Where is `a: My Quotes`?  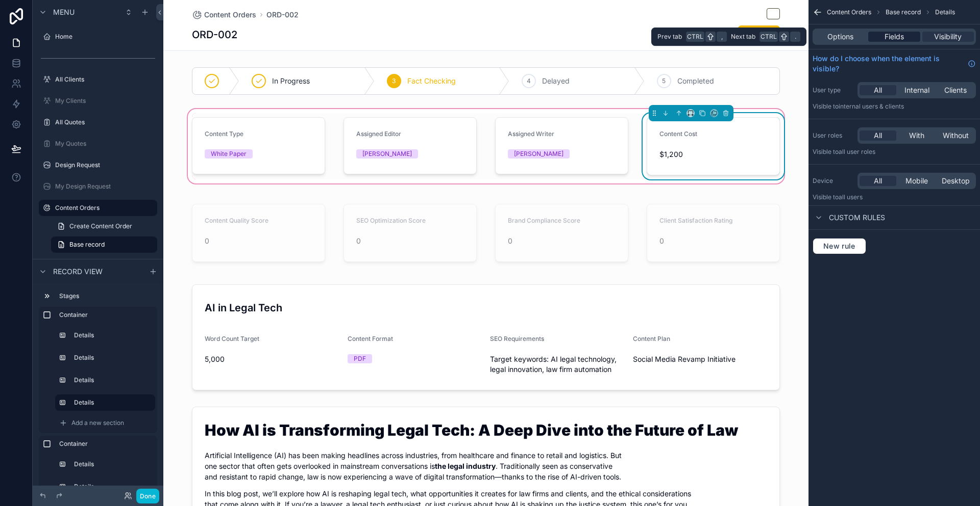
a: My Quotes is located at coordinates (98, 144).